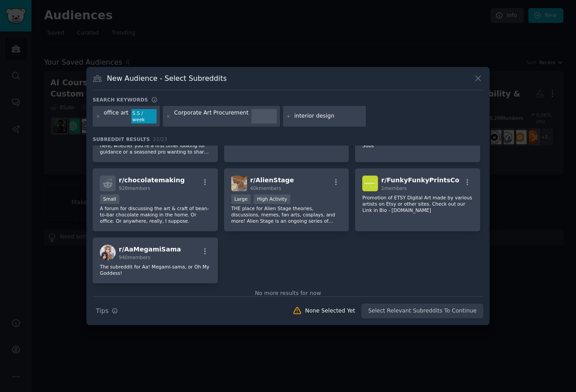 The height and width of the screenshot is (392, 576). I want to click on h3: New Audience - Select Subreddits, so click(167, 79).